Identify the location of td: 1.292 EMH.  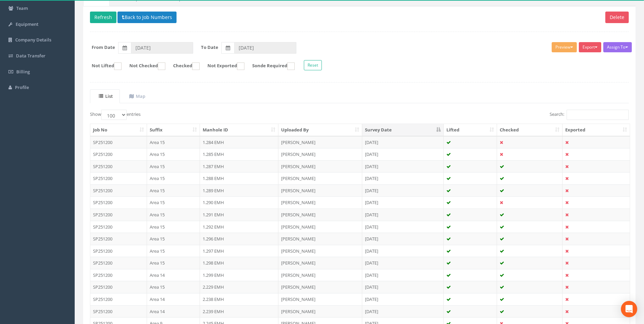
(239, 227).